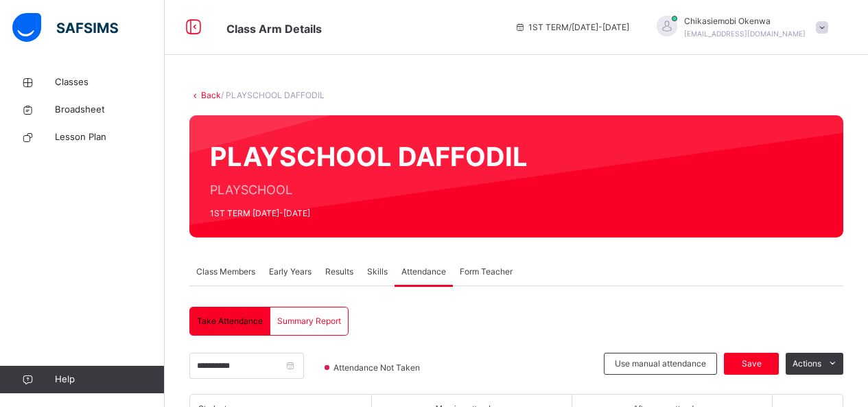 The height and width of the screenshot is (407, 868). I want to click on span: Chikasiemobi Okenwa, so click(745, 21).